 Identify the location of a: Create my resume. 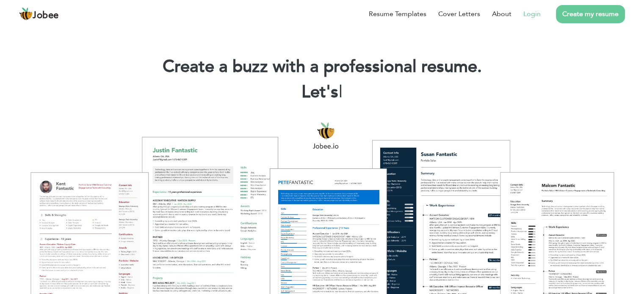
(590, 14).